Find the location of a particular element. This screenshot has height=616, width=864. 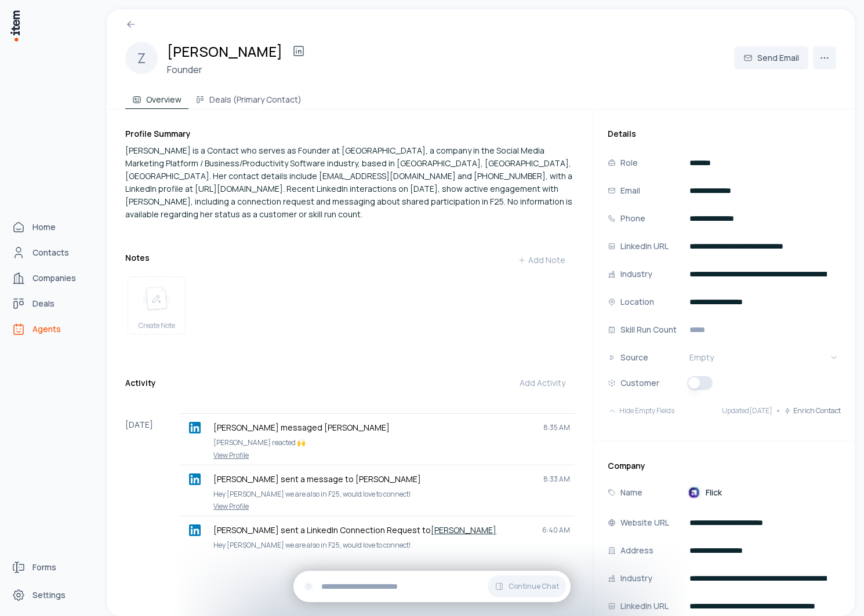

p: Phone is located at coordinates (633, 219).